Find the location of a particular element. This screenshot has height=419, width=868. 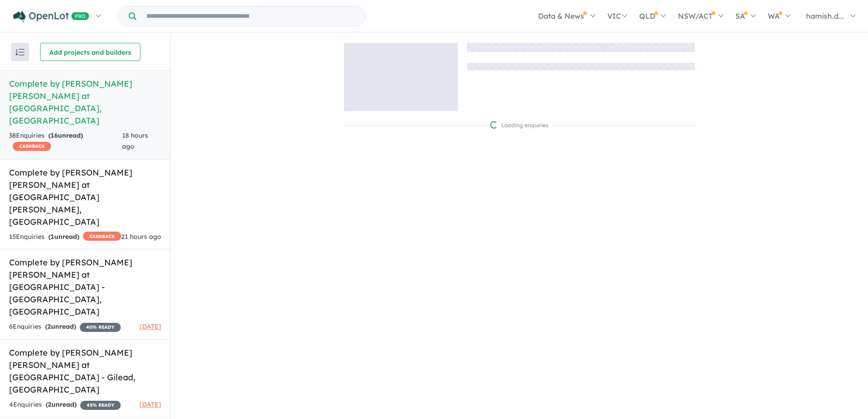

span: 1 is located at coordinates (52, 237).